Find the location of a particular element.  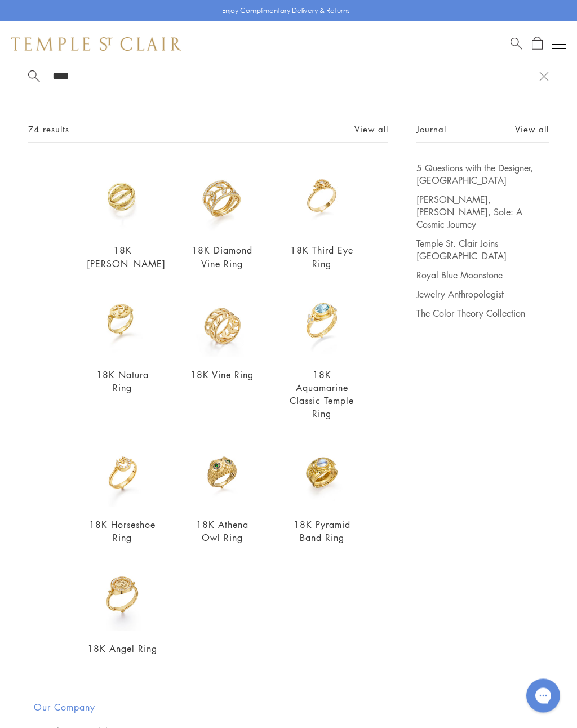

p: Enjoy Complimentary Delivery & Returns is located at coordinates (286, 11).